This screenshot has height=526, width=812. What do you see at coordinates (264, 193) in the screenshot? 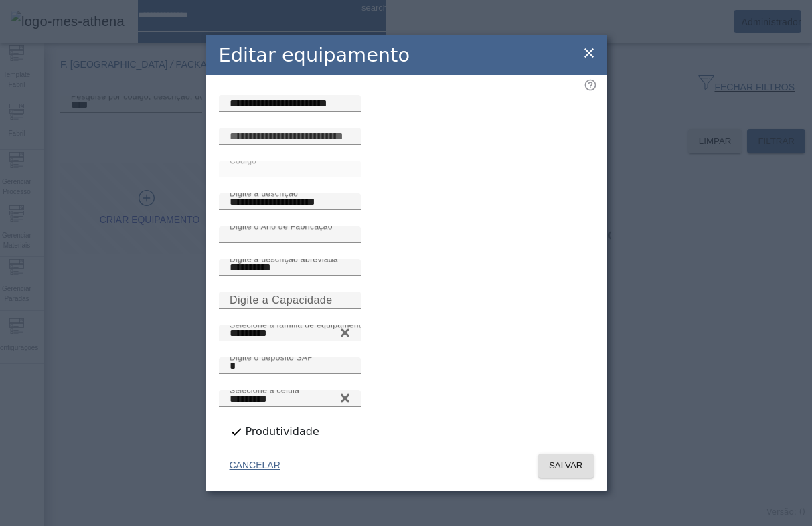
I see `mat-label: Digite a descrição` at bounding box center [264, 193].